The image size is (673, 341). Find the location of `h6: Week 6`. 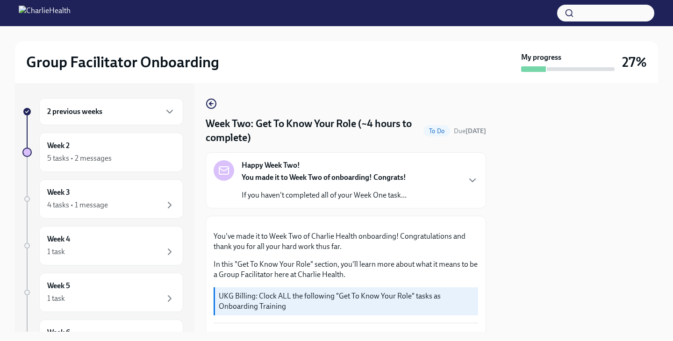

h6: Week 6 is located at coordinates (58, 333).